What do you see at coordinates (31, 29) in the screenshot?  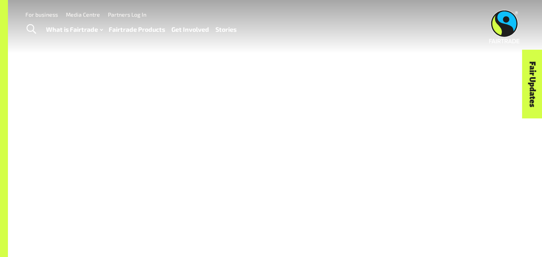 I see `a: Toggle Search` at bounding box center [31, 29].